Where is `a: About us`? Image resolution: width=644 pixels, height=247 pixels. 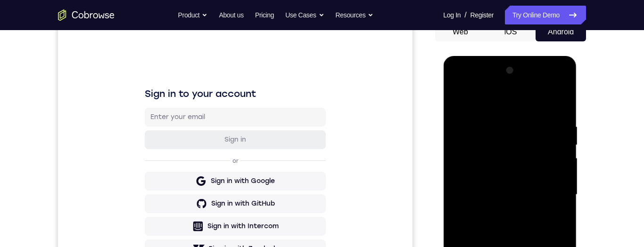 a: About us is located at coordinates (231, 15).